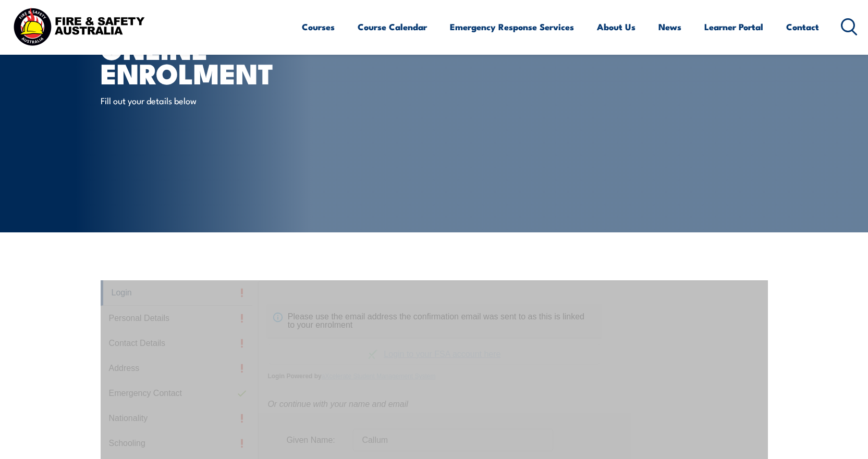 The image size is (868, 459). What do you see at coordinates (318, 26) in the screenshot?
I see `a: Courses` at bounding box center [318, 26].